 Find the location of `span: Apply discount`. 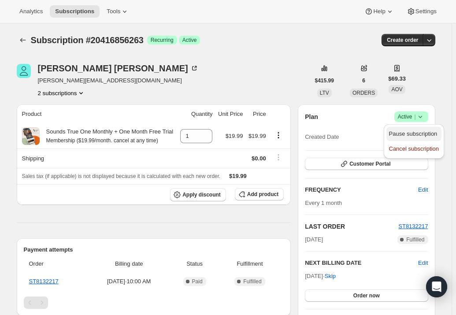

span: Apply discount is located at coordinates (202, 195).